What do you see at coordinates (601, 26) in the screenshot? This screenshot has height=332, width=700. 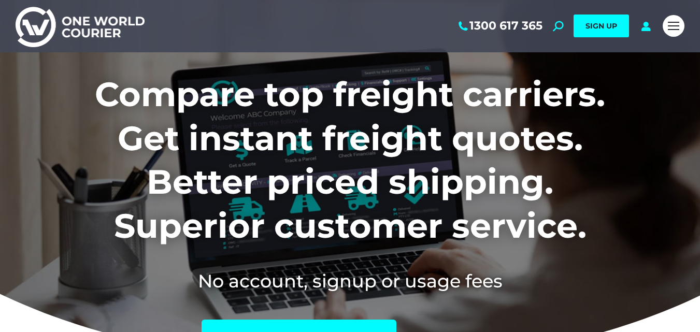 I see `a: SIGN UP` at bounding box center [601, 26].